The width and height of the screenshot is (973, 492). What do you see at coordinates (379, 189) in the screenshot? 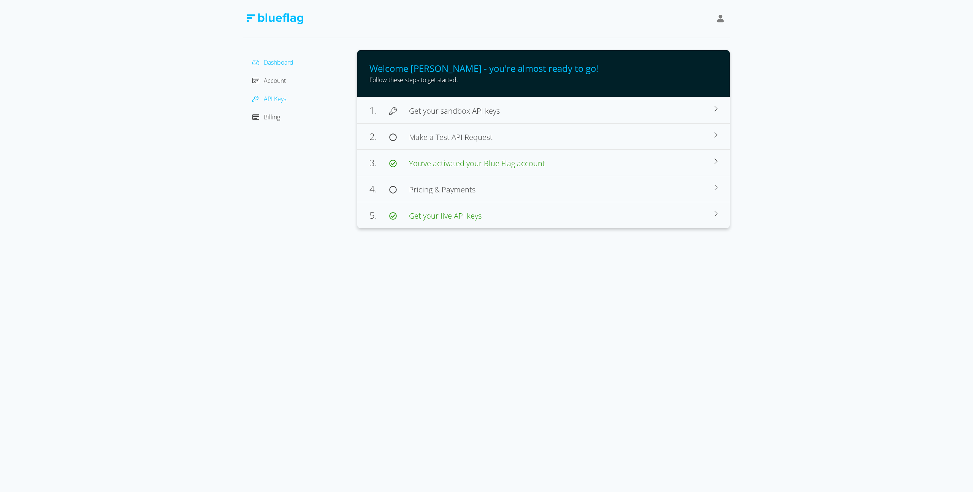
I see `span: 4.` at bounding box center [379, 189].